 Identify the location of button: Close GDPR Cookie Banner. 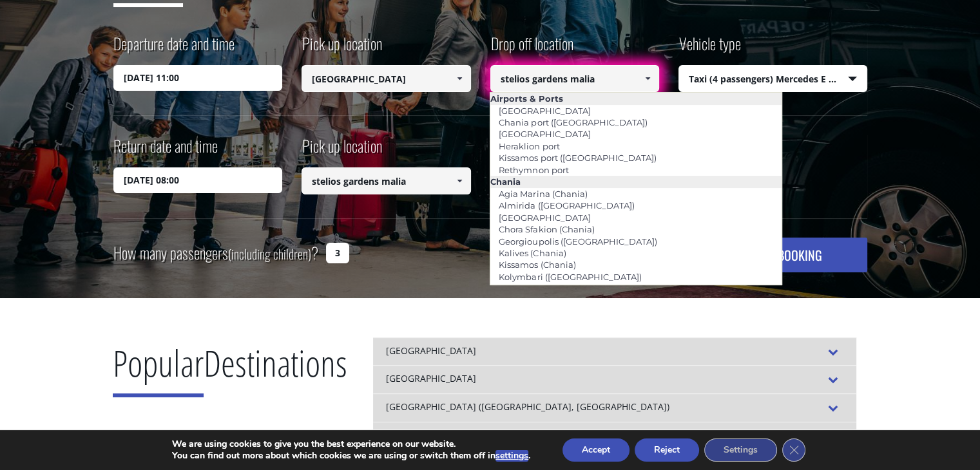
(794, 449).